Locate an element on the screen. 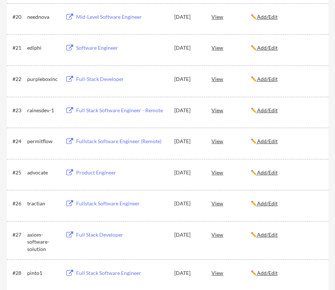 This screenshot has width=335, height=290. div: Mid-Level Software Engineer is located at coordinates (122, 17).